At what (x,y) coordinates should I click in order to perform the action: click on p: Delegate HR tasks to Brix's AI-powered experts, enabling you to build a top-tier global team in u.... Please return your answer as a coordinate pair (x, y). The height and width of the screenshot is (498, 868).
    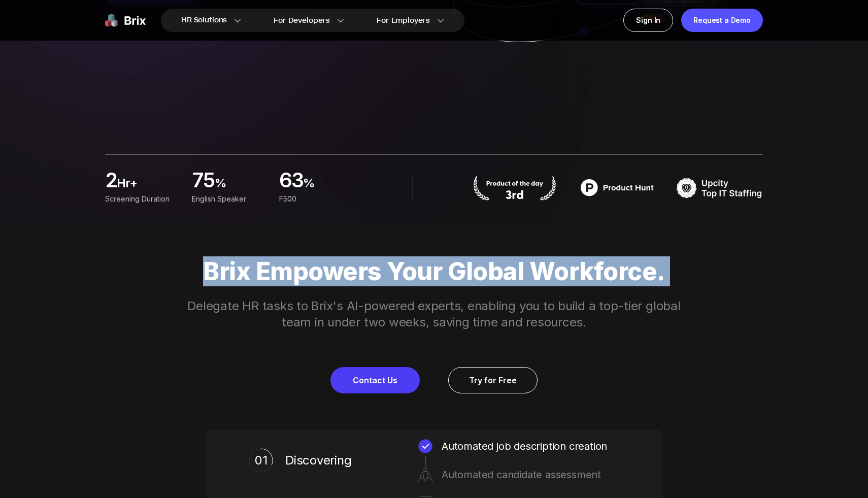
    Looking at the image, I should click on (434, 315).